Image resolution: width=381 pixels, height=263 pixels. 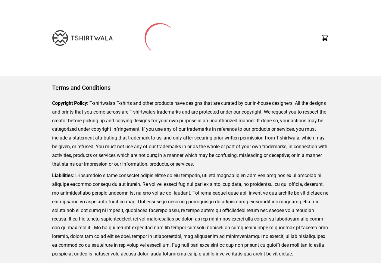 What do you see at coordinates (190, 134) in the screenshot?
I see `p: : T-shirtwala’s T-shirts and other products have designs that are curated by our in-house designe...` at bounding box center [190, 134].